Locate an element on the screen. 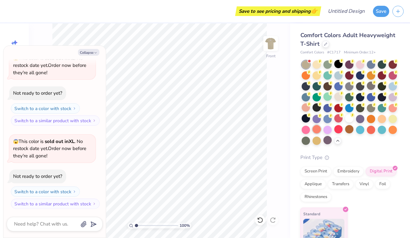  span: 100 % is located at coordinates (185, 225).